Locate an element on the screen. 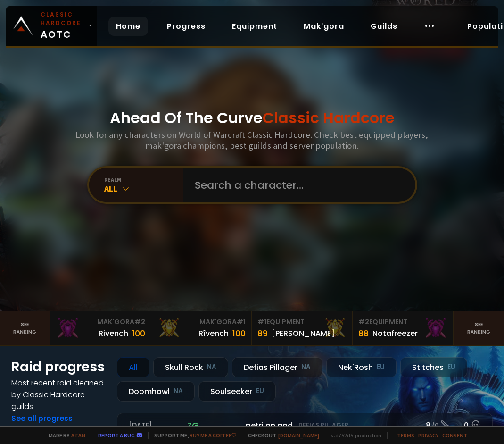 This screenshot has width=504, height=444. div: Rivench is located at coordinates (113, 333).